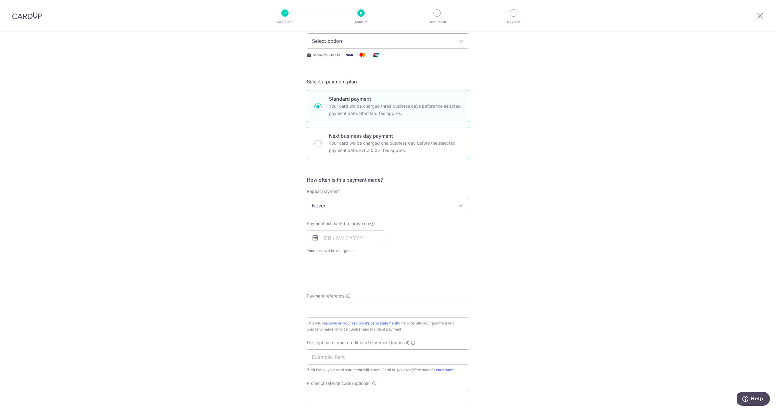  What do you see at coordinates (395, 99) in the screenshot?
I see `p: Standard payment` at bounding box center [395, 99].